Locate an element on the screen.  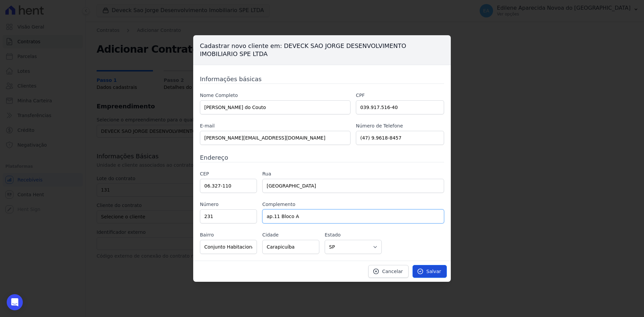
label: Complemento is located at coordinates (353, 204).